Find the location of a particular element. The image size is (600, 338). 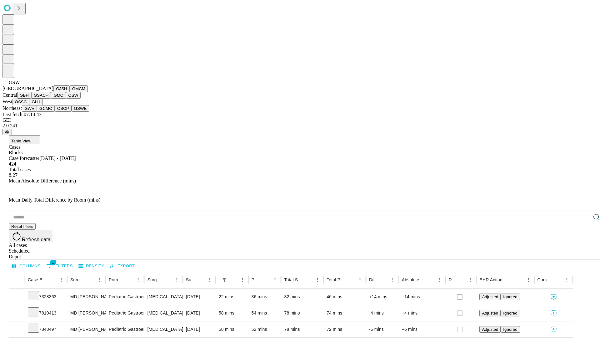

div: Absolute Difference is located at coordinates (414, 280).